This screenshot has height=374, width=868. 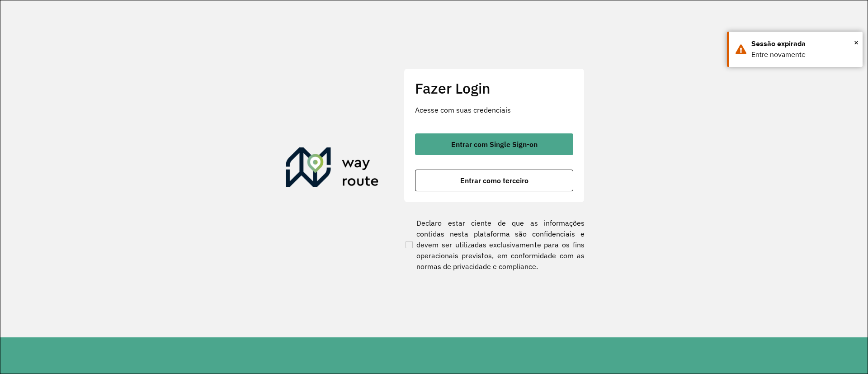 What do you see at coordinates (494, 144) in the screenshot?
I see `span: Entrar com Single Sign-on` at bounding box center [494, 144].